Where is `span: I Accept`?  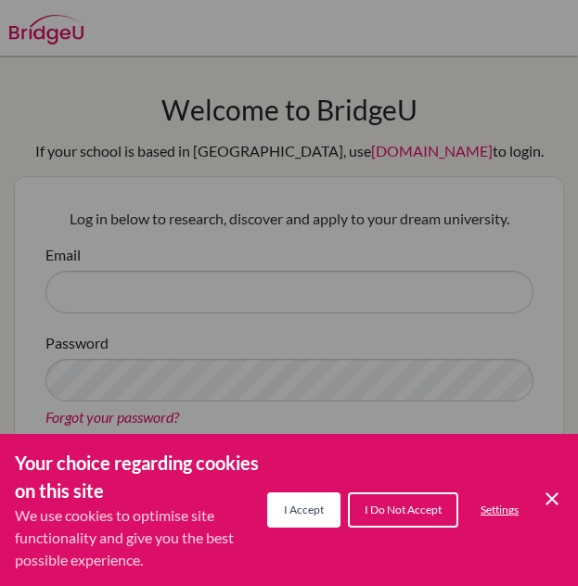
span: I Accept is located at coordinates (303, 509).